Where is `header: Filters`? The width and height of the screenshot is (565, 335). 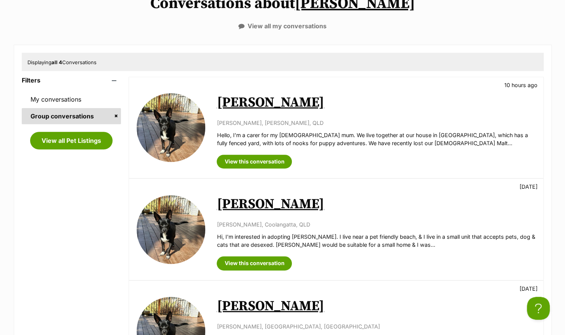 header: Filters is located at coordinates (71, 80).